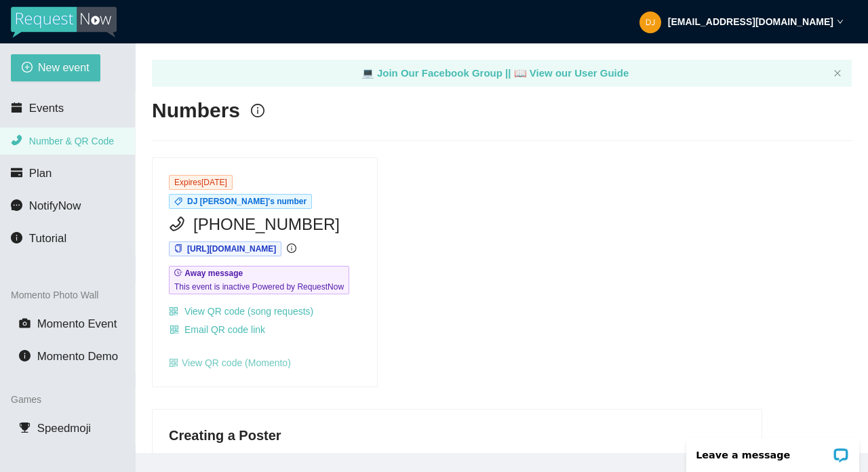 Image resolution: width=868 pixels, height=472 pixels. Describe the element at coordinates (46, 107) in the screenshot. I see `span: Events` at that location.